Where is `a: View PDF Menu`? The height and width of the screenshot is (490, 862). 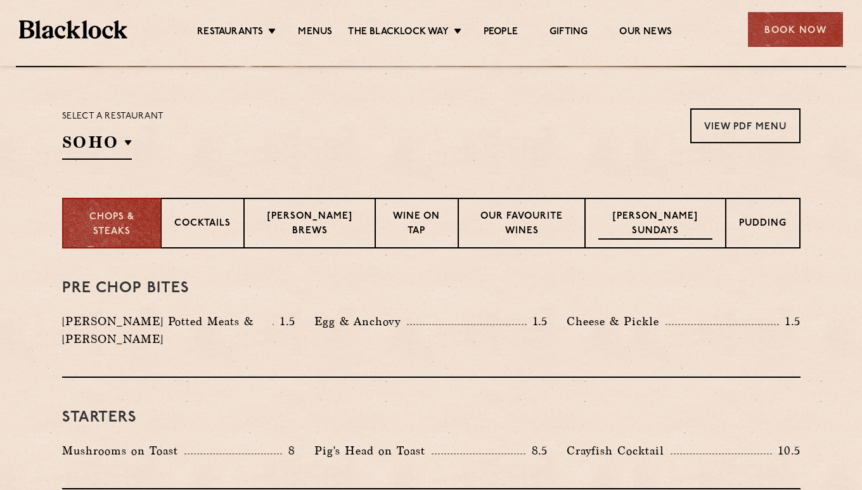 a: View PDF Menu is located at coordinates (746, 126).